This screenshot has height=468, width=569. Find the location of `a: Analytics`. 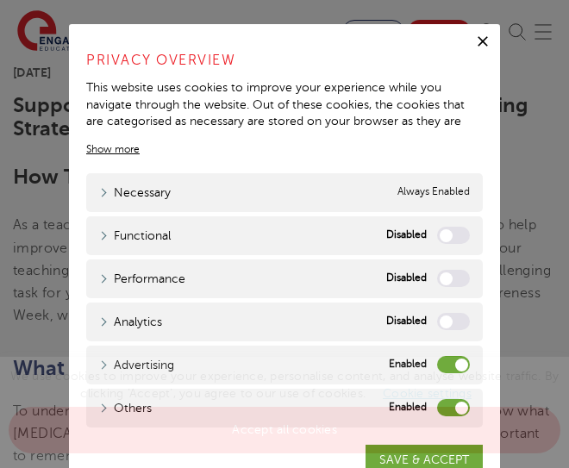

a: Analytics is located at coordinates (130, 322).